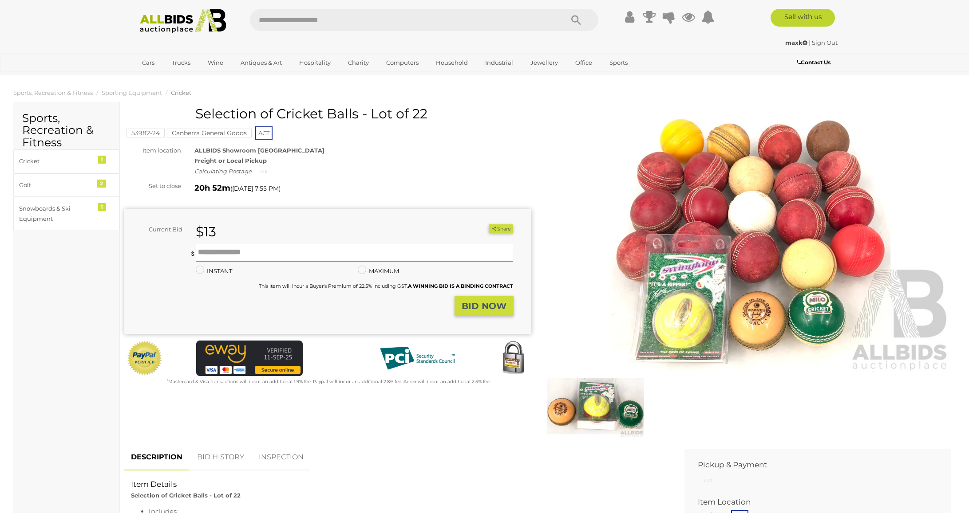 The height and width of the screenshot is (513, 969). Describe the element at coordinates (183, 21) in the screenshot. I see `img: Allbids.com.au` at that location.